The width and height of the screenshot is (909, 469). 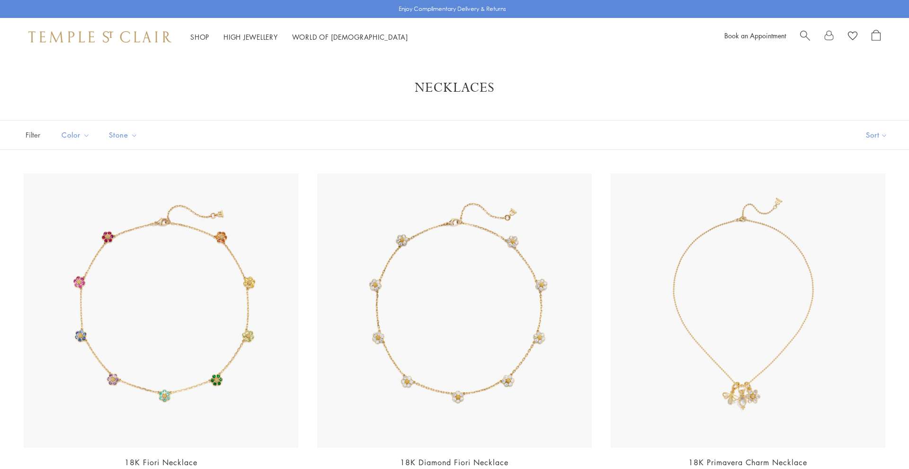 What do you see at coordinates (299, 37) in the screenshot?
I see `nav: Main navigation` at bounding box center [299, 37].